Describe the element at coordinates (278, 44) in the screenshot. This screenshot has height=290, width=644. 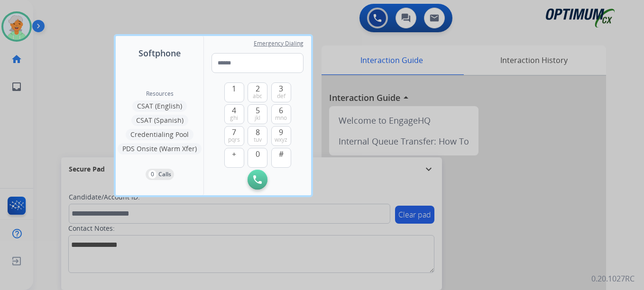
I see `span: Emergency Dialing` at that location.